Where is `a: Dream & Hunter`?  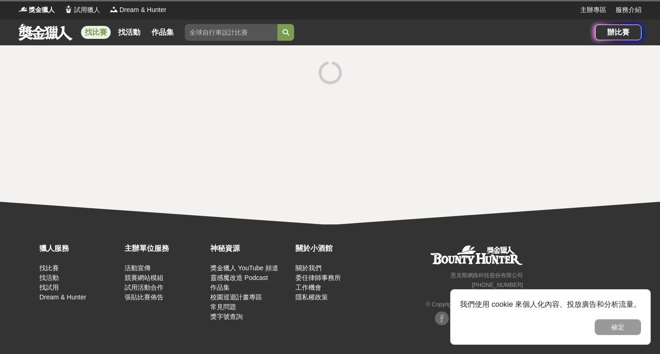
a: Dream & Hunter is located at coordinates (62, 297).